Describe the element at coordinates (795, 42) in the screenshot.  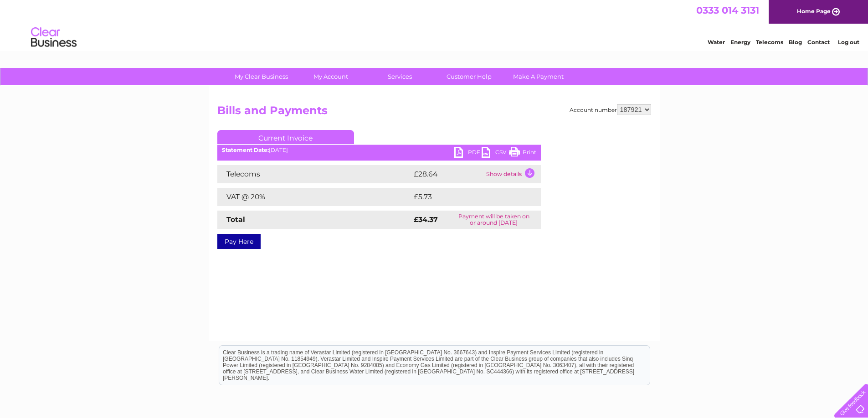
I see `a: Blog` at that location.